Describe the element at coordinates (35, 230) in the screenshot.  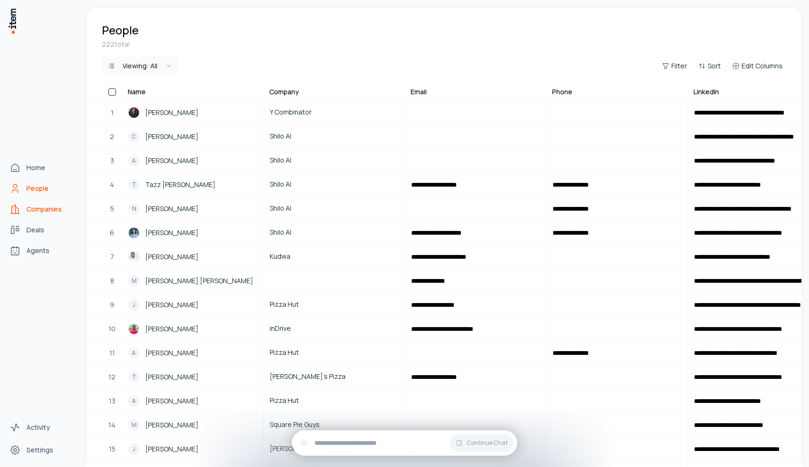
I see `span: Deals` at that location.